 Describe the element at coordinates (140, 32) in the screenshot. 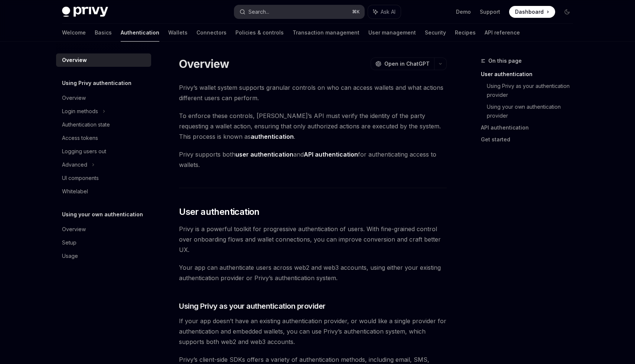

I see `a: Authentication` at that location.